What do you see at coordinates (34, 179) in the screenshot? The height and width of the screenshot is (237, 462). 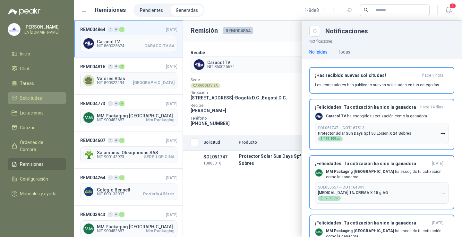 I see `span: Configuración` at bounding box center [34, 179].